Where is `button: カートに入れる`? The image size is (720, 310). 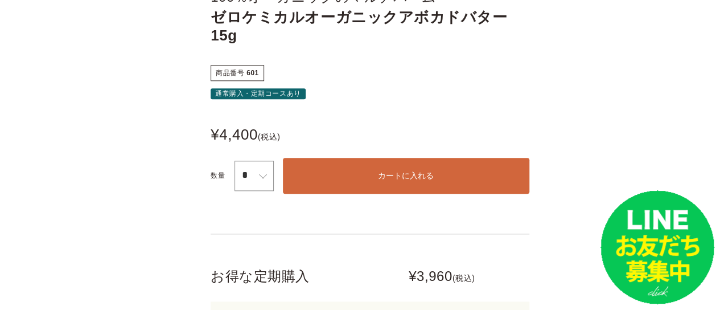
button: カートに入れる is located at coordinates (406, 175).